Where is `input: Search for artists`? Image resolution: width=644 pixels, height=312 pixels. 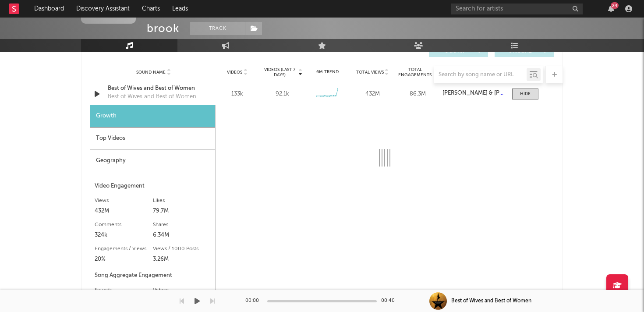
input: Search for artists is located at coordinates (517, 9).